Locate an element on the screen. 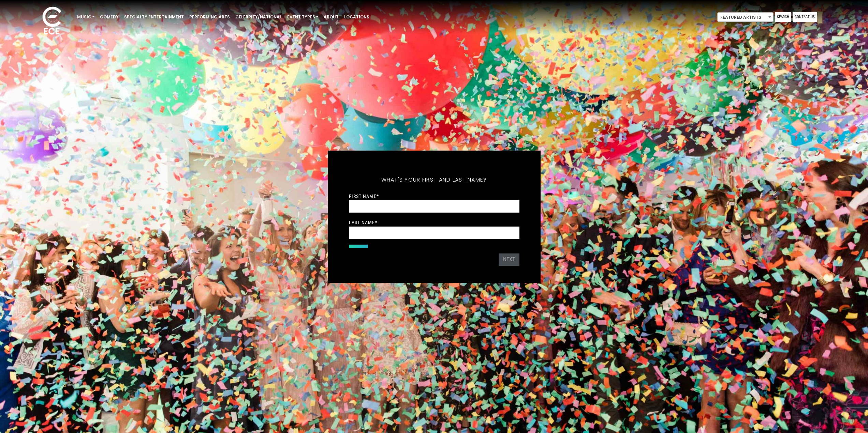 This screenshot has width=868, height=433. img: ece_new_logo_whitev2-1.png is located at coordinates (52, 21).